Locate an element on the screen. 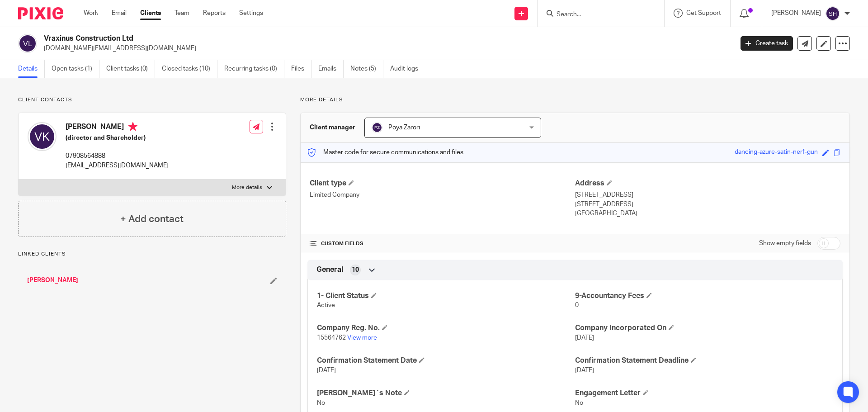 The image size is (868, 412). span: General is located at coordinates (330, 269).